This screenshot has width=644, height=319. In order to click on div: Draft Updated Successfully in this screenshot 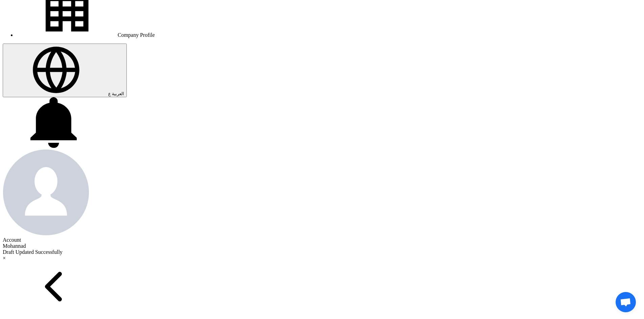, I will do `click(322, 252)`.